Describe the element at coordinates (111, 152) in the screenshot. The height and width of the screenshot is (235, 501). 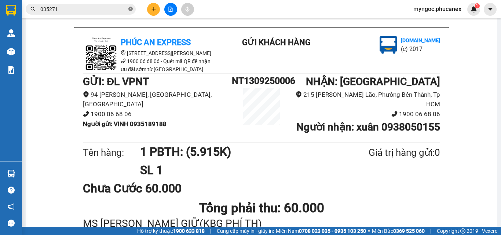
I see `div: Tên hàng:` at that location.